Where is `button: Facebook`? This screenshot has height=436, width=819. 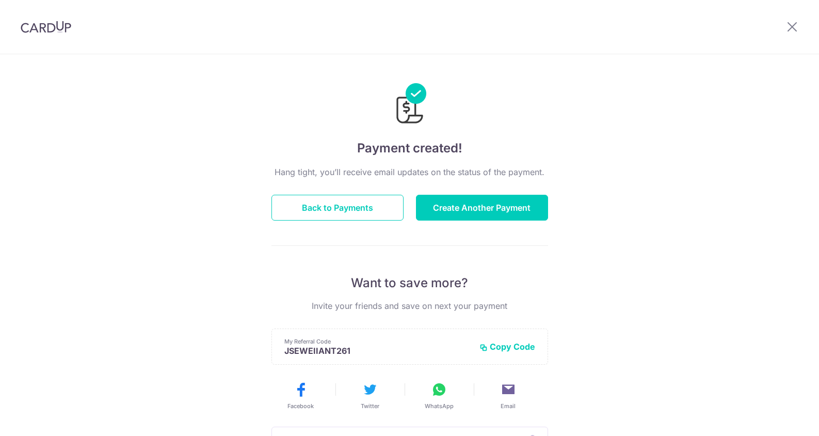 button: Facebook is located at coordinates (301, 395).